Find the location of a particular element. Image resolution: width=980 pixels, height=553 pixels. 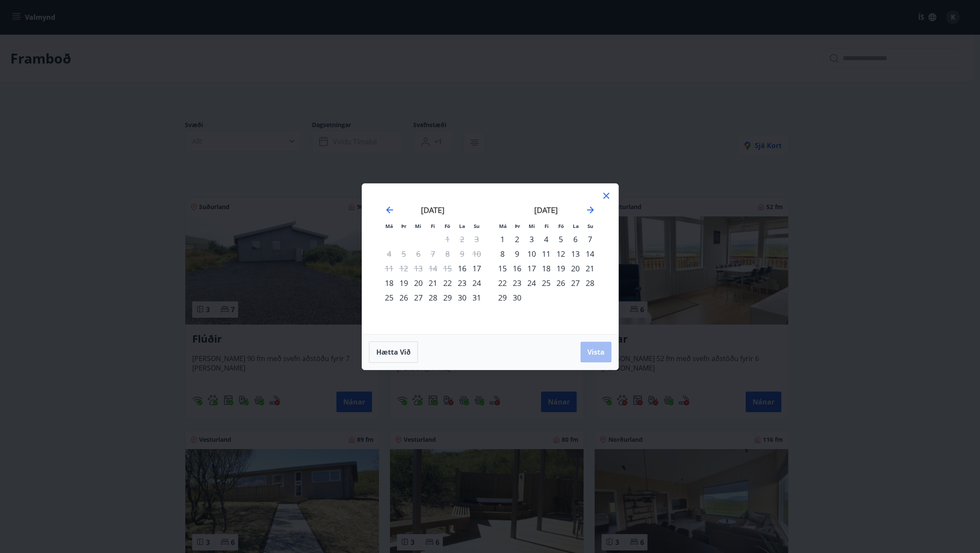

div: 1 is located at coordinates (503, 239).